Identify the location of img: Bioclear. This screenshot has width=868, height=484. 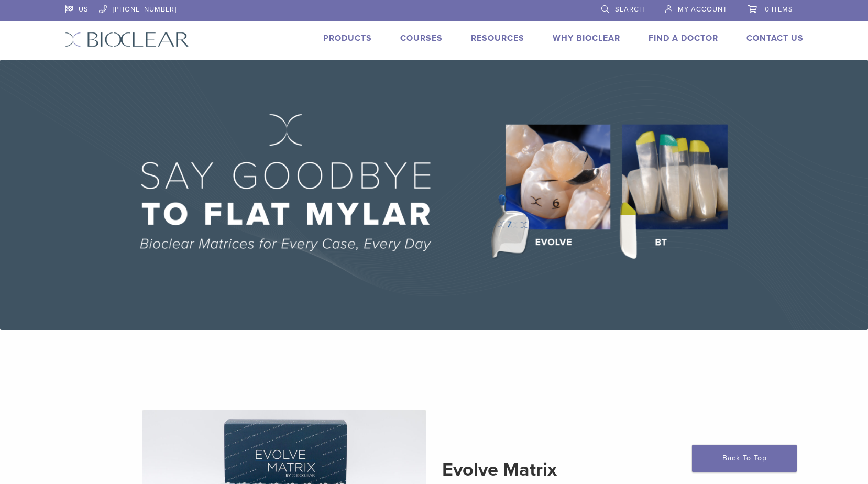
(127, 39).